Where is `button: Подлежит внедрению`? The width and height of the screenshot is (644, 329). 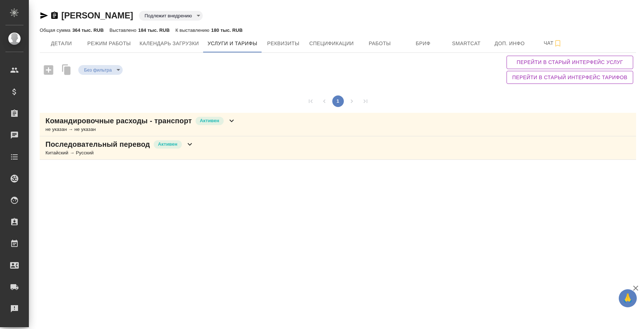 button: Подлежит внедрению is located at coordinates (168, 16).